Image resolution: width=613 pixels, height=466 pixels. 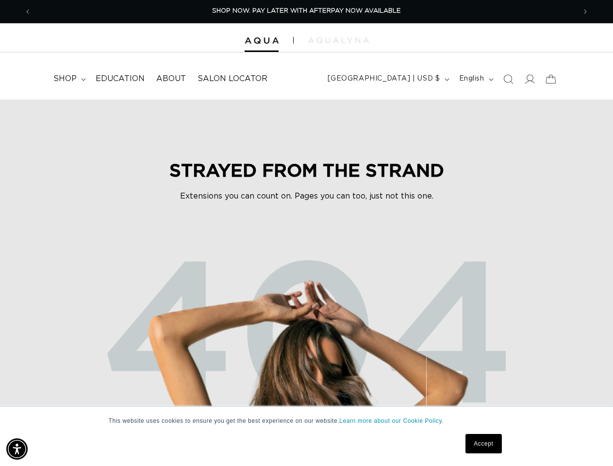 What do you see at coordinates (17, 449) in the screenshot?
I see `div: Accessibility Menu` at bounding box center [17, 449].